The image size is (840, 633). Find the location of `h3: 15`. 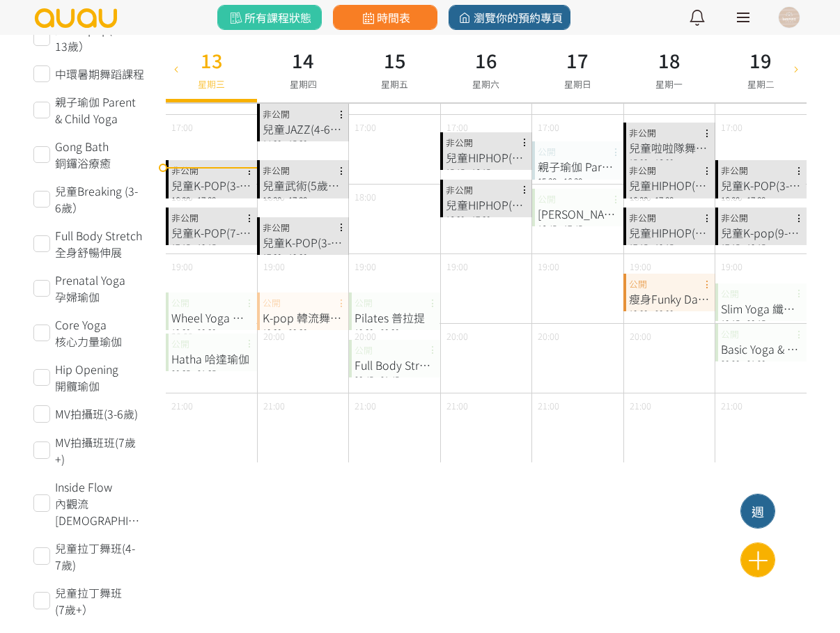

h3: 15 is located at coordinates (394, 60).